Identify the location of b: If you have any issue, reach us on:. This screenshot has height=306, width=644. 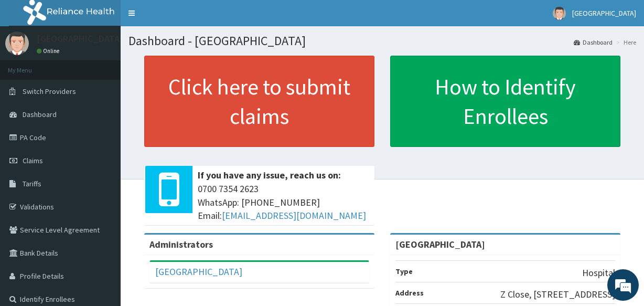
(269, 175).